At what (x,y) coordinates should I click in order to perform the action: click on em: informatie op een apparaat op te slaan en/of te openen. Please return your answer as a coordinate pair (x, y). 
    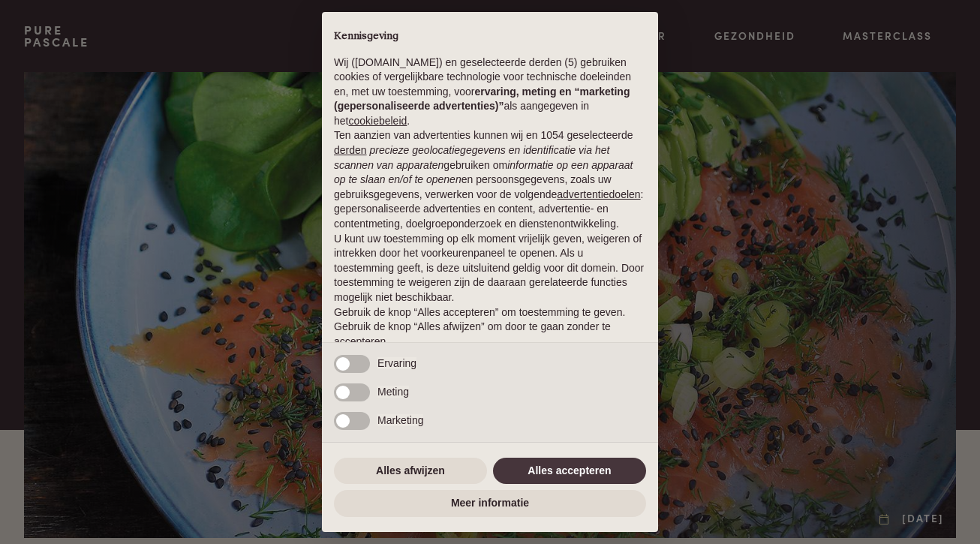
    Looking at the image, I should click on (484, 172).